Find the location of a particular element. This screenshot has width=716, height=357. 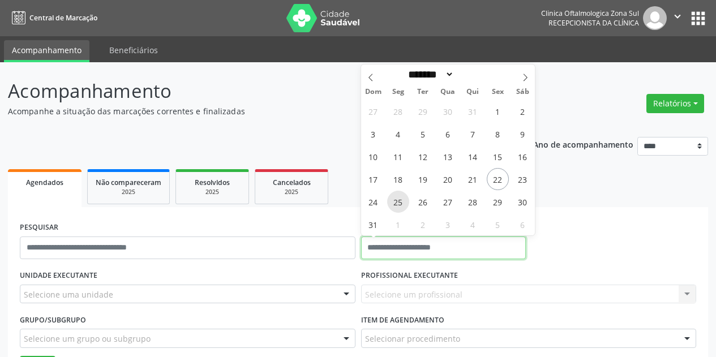

span: Agosto 18, 2025 is located at coordinates (398, 179).